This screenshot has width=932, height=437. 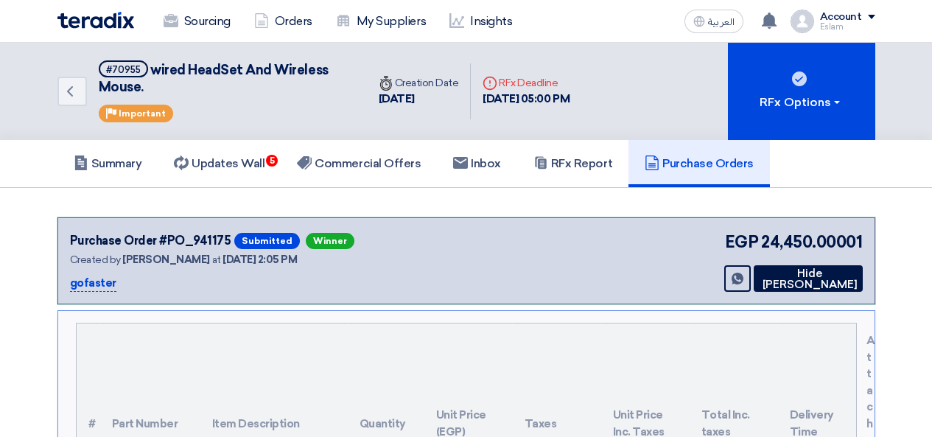 What do you see at coordinates (267, 241) in the screenshot?
I see `span: Submitted` at bounding box center [267, 241].